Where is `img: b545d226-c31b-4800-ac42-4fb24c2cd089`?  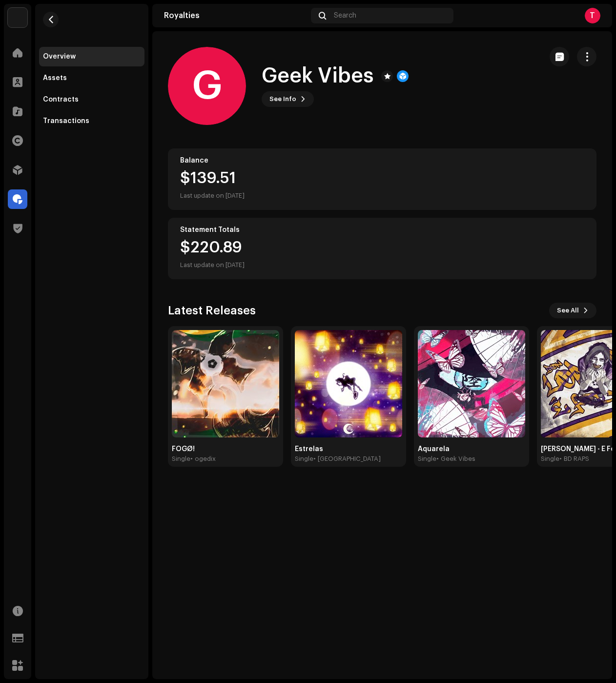
img: b545d226-c31b-4800-ac42-4fb24c2cd089 is located at coordinates (349, 384).